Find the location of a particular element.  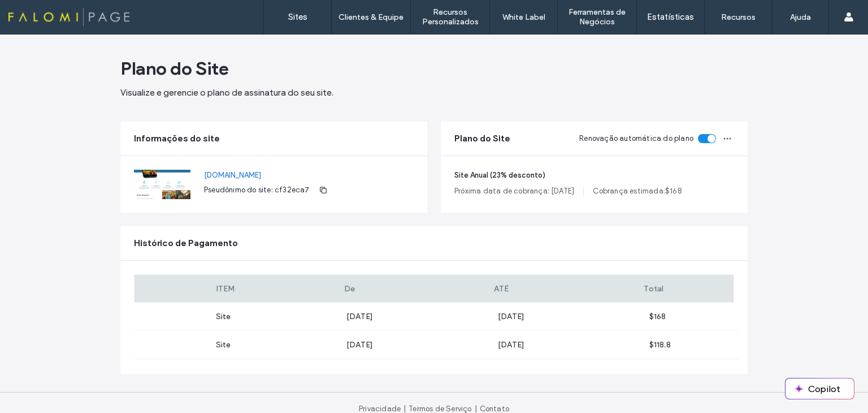

a: Termos de Serviço is located at coordinates (440, 408).